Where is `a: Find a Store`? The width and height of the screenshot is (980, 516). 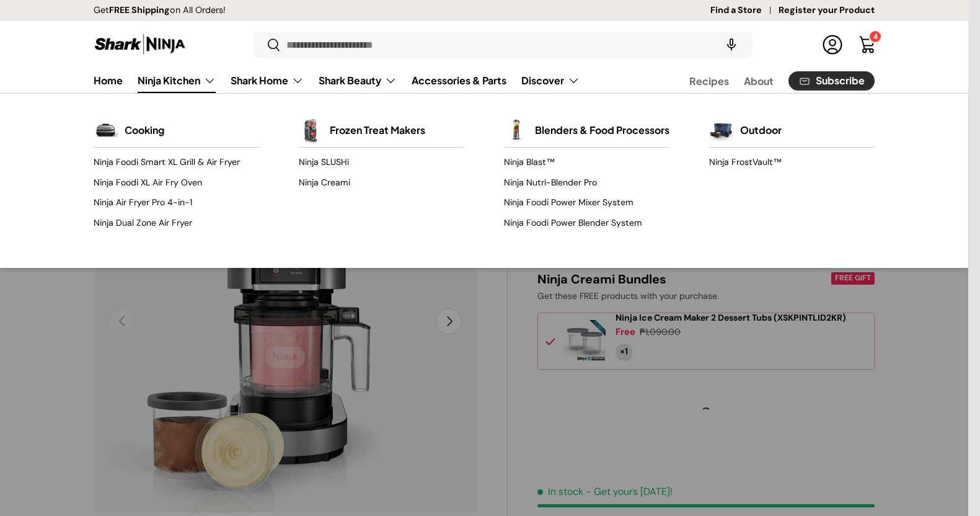 a: Find a Store is located at coordinates (745, 11).